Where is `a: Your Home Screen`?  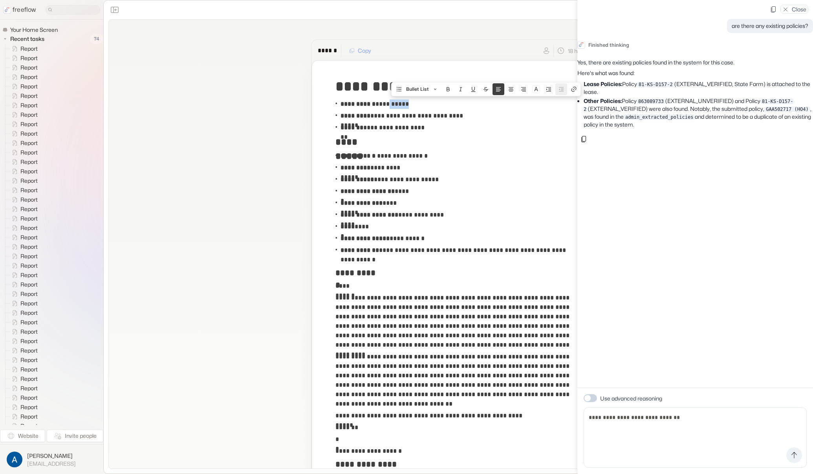 a: Your Home Screen is located at coordinates (31, 30).